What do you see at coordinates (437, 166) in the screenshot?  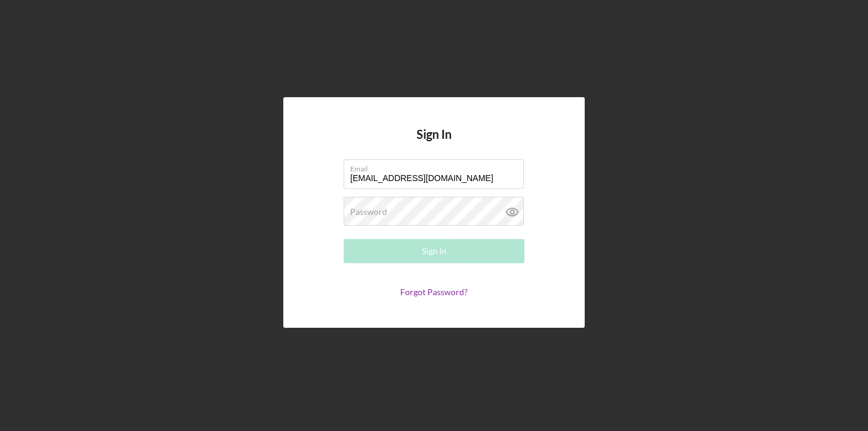 I see `label: Email` at bounding box center [437, 166].